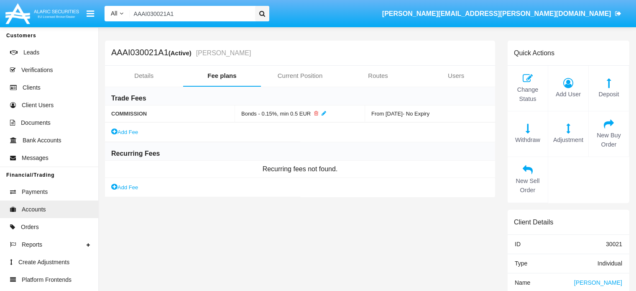 Image resolution: width=636 pixels, height=291 pixels. What do you see at coordinates (528, 185) in the screenshot?
I see `span: New Sell Order` at bounding box center [528, 185].